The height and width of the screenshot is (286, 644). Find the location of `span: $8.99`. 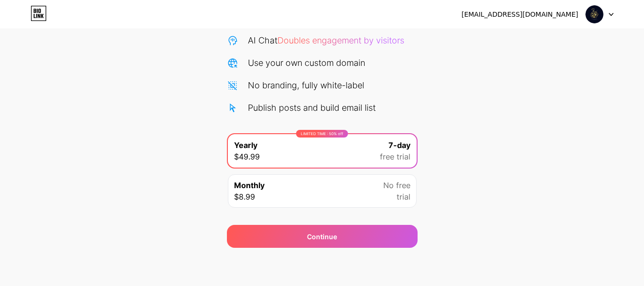

span: $8.99 is located at coordinates (245, 197).